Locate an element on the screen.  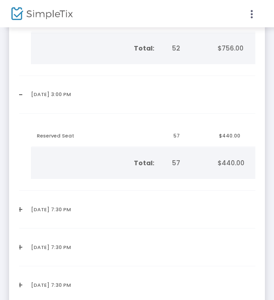
a: Collapse Details is located at coordinates (18, 95).